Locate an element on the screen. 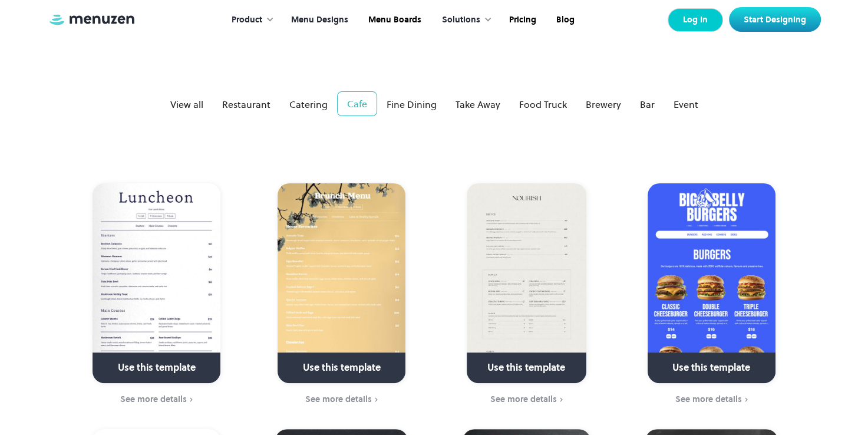 The height and width of the screenshot is (435, 868). a: Pricing is located at coordinates (522, 20).